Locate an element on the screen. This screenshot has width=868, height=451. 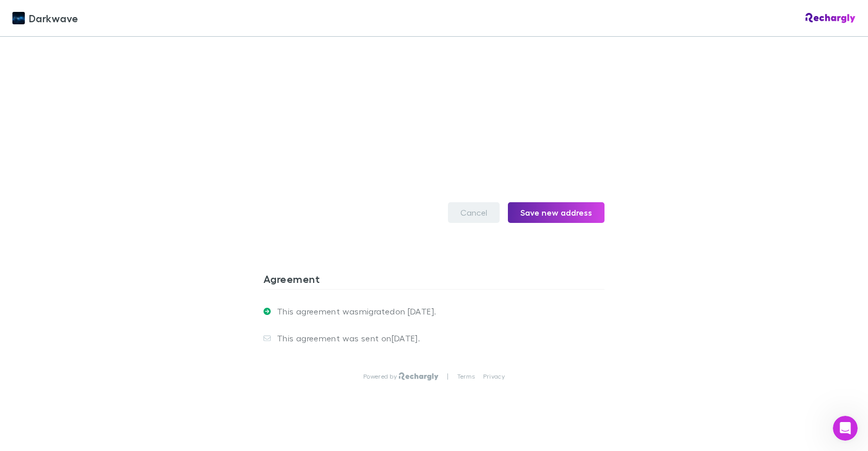
a: Privacy is located at coordinates (494, 377).